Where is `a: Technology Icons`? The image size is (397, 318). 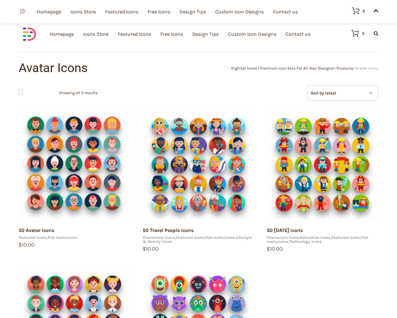 a: Technology Icons is located at coordinates (305, 241).